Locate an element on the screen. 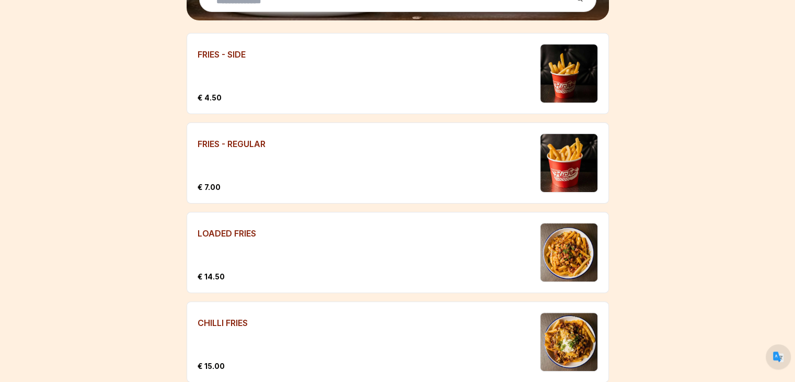 The width and height of the screenshot is (795, 382). label: FRIES - REGULAR is located at coordinates (363, 143).